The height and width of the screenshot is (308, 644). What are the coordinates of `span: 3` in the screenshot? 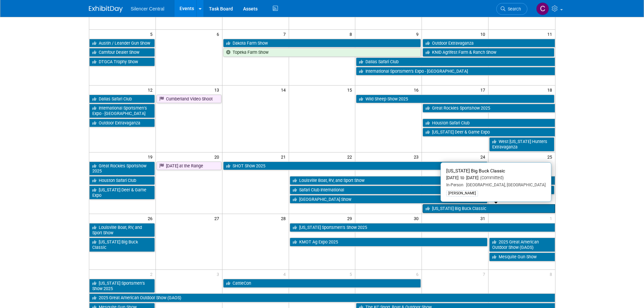 It's located at (219, 274).